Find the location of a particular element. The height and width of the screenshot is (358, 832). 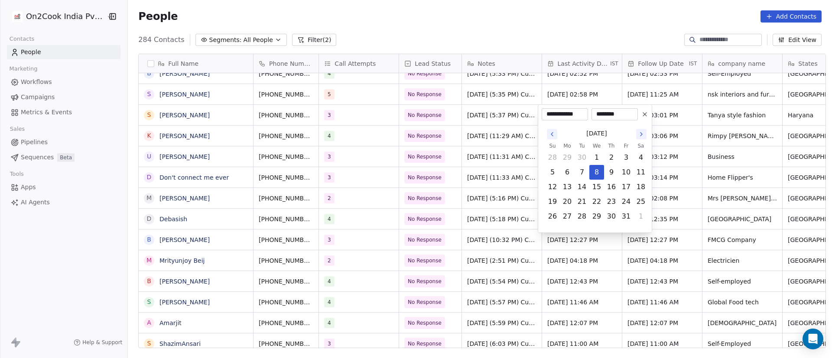

button: Monday, October 27th, 2025 is located at coordinates (567, 217).